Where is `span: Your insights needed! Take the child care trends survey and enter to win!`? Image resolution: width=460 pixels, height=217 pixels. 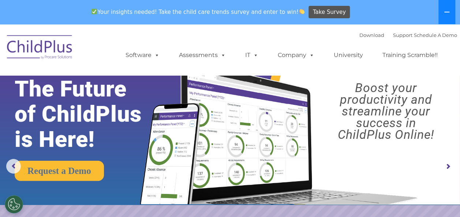 span: Your insights needed! Take the child care trends survey and enter to win! is located at coordinates (198, 12).